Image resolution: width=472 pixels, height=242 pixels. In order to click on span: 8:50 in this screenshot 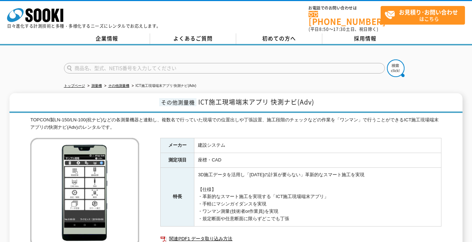, I will do `click(324, 29)`.